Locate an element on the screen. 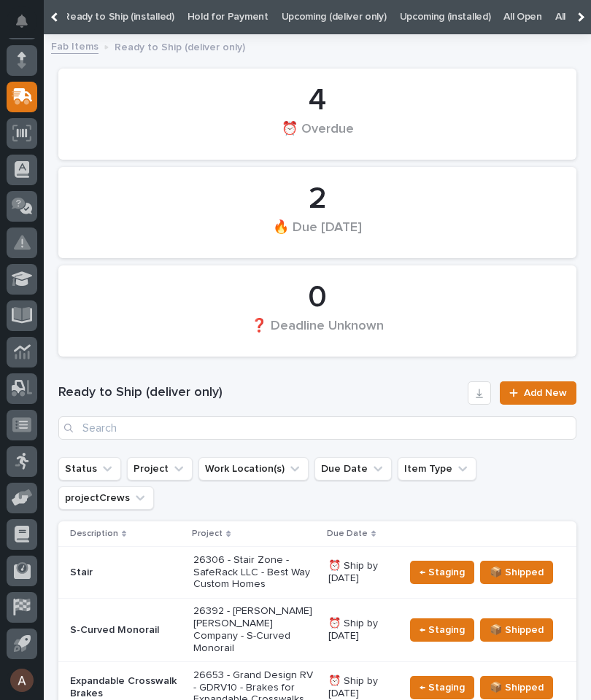  p: 26306 - Stair Zone - SafeRack LLC - Best Way Custom Homes is located at coordinates (255, 573).